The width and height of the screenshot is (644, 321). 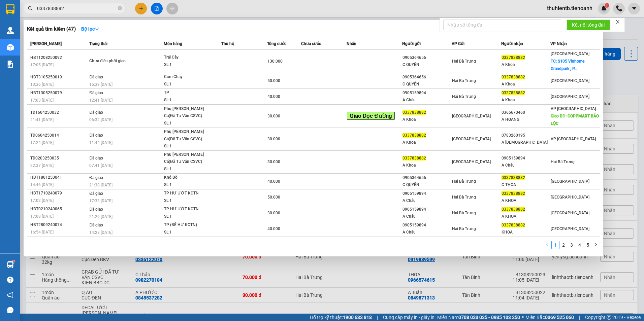 What do you see at coordinates (59, 93) in the screenshot?
I see `div: HBT1305250079` at bounding box center [59, 93].